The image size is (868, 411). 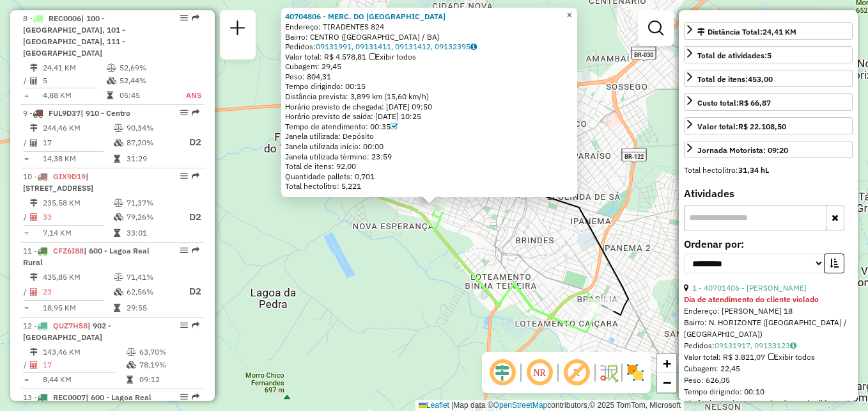 I want to click on td: 63,70%, so click(x=169, y=352).